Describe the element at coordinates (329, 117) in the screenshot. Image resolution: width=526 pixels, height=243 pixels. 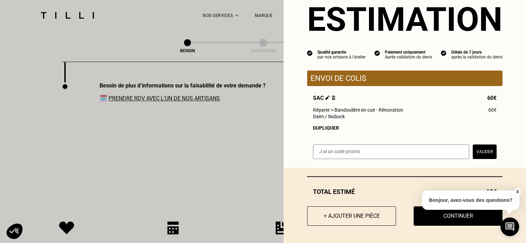
I see `span: Daim / Nubuck` at that location.